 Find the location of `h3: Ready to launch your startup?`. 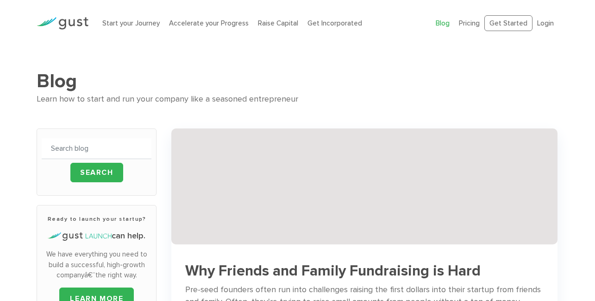

h3: Ready to launch your startup? is located at coordinates (96, 219).